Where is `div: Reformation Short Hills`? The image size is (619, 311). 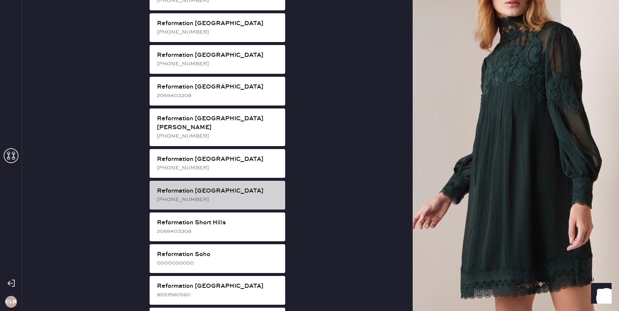 div: Reformation Short Hills is located at coordinates (218, 223).